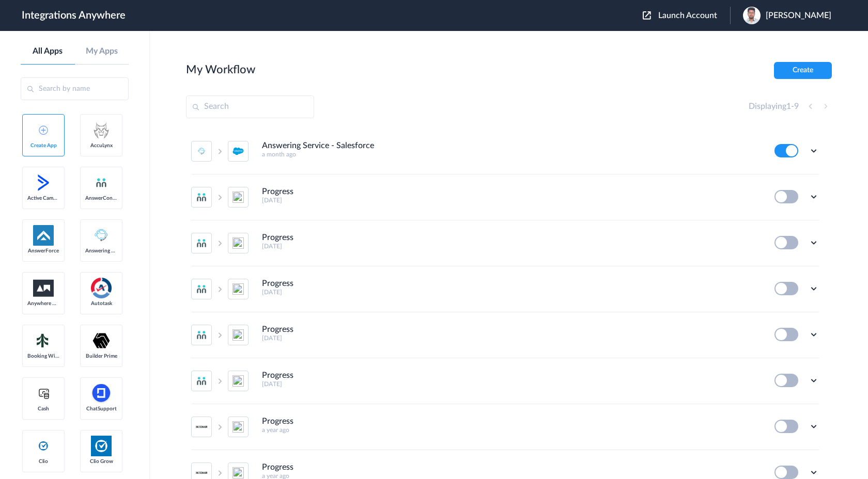 This screenshot has height=479, width=868. Describe the element at coordinates (101, 183) in the screenshot. I see `img: answerconnect-logo.svg` at that location.